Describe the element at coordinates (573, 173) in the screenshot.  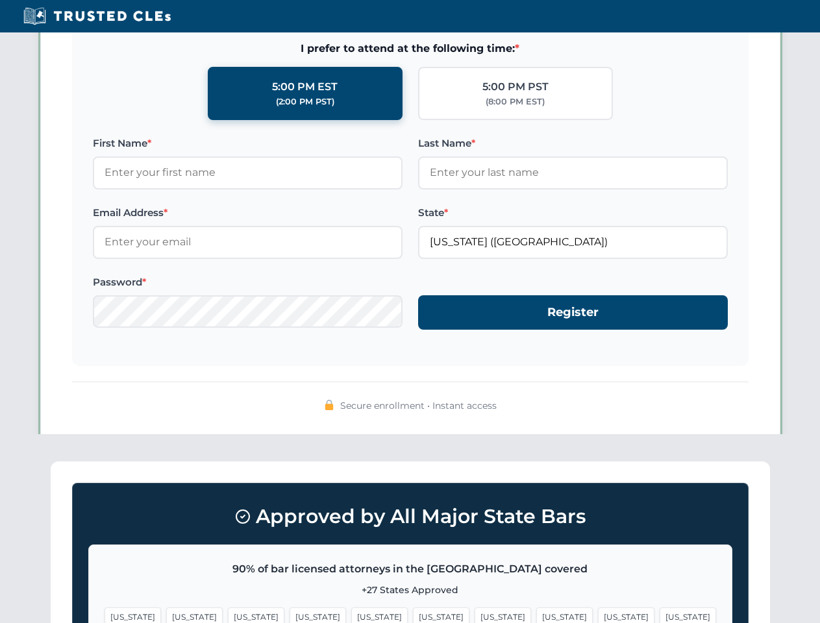
I see `input: Enter your last name` at that location.